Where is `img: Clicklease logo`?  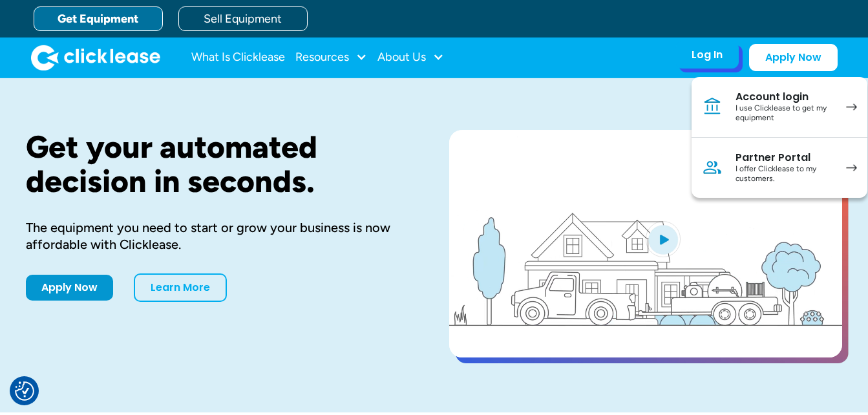
img: Clicklease logo is located at coordinates (95, 57).